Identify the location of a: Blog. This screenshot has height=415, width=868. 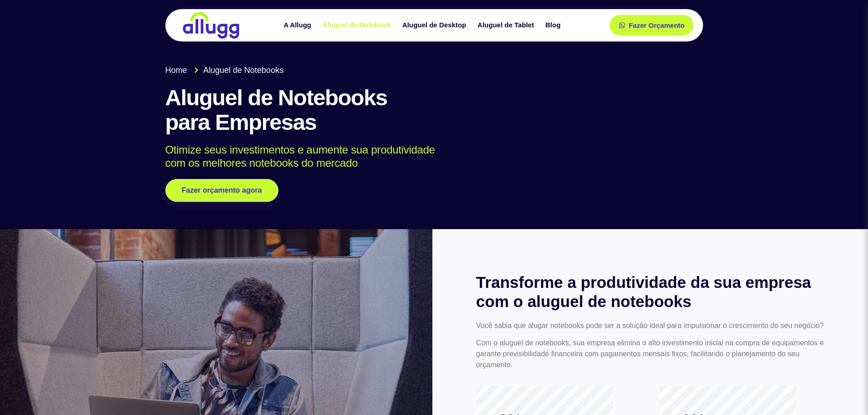
(554, 25).